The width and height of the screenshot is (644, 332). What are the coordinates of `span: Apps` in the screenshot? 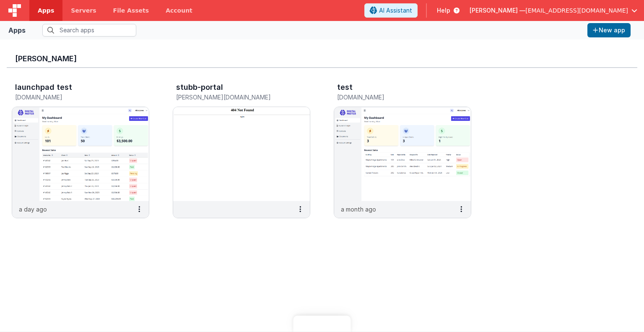 It's located at (46, 11).